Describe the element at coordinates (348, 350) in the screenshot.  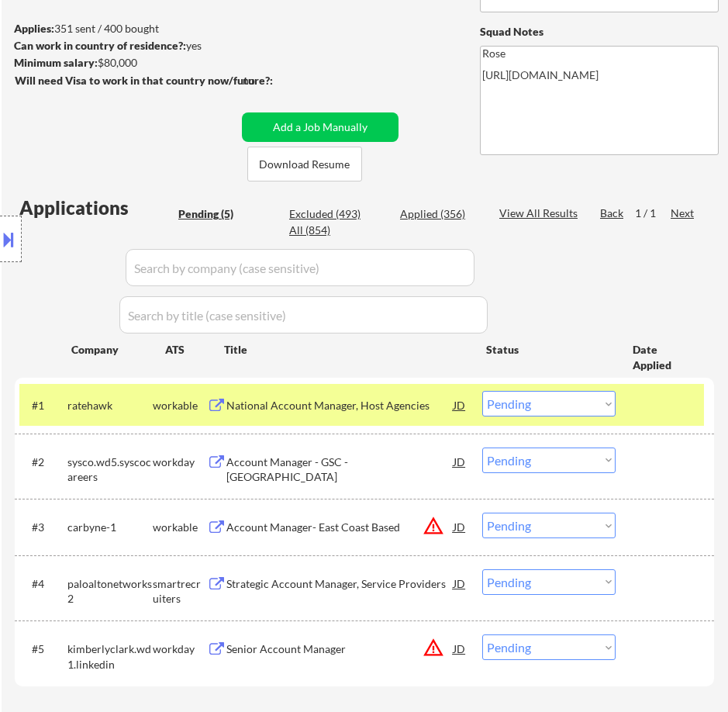
I see `div: Title` at that location.